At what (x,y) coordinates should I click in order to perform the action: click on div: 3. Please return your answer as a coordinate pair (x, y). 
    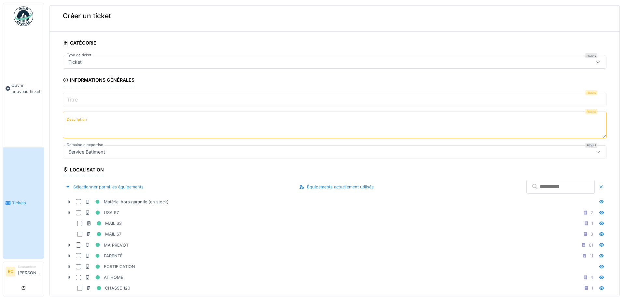
    Looking at the image, I should click on (592, 234).